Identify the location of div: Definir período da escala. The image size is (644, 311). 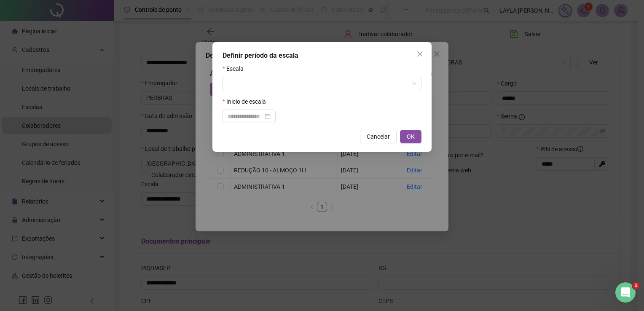
(322, 56).